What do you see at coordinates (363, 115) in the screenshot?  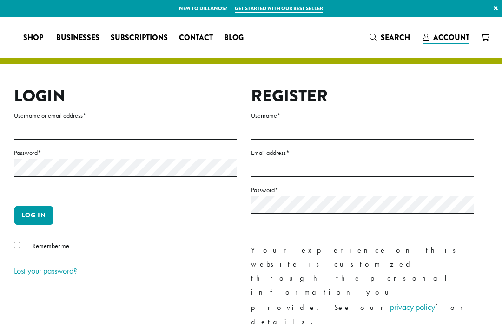 I see `label: Username` at bounding box center [363, 115].